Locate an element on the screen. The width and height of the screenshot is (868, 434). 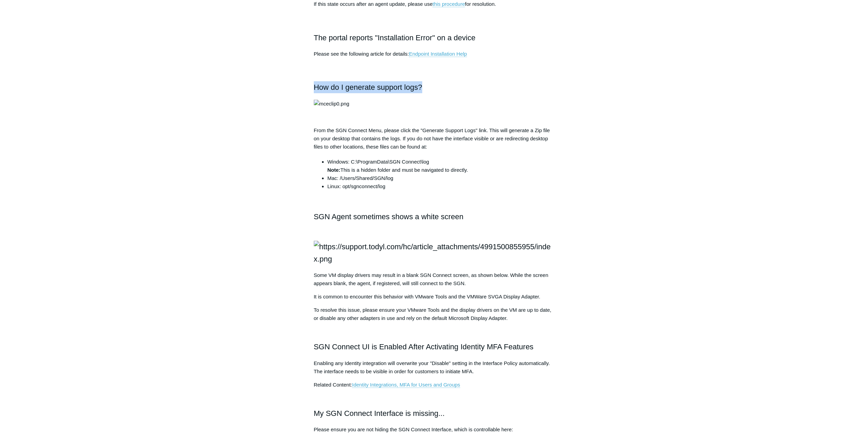
li: Windows: C:\ProgramData\SGN Connect\log This is a hidden folder and must be navigated to directly. is located at coordinates (441, 166).